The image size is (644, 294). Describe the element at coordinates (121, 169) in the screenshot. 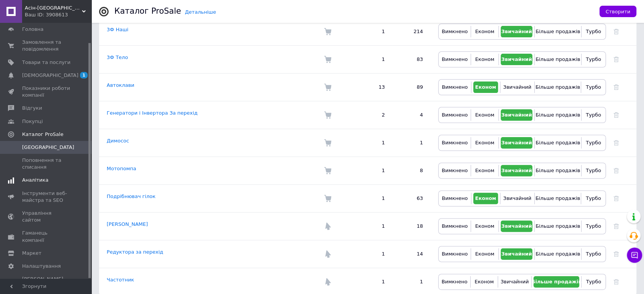

I see `a: Мотопомпа` at that location.